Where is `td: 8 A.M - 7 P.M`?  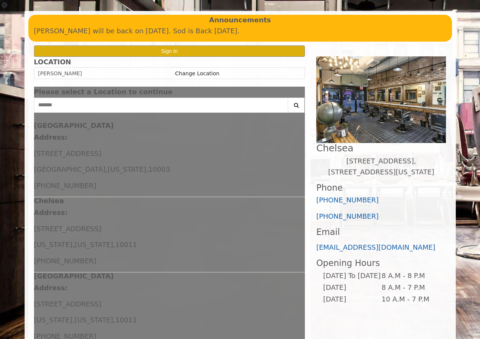
td: 8 A.M - 7 P.M is located at coordinates (411, 288).